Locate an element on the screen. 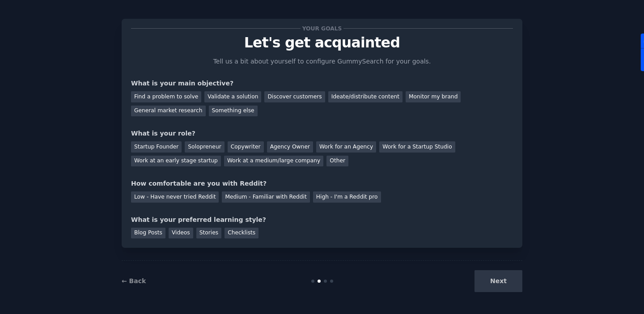 This screenshot has width=644, height=314. div: Low - Have never tried Reddit is located at coordinates (175, 197).